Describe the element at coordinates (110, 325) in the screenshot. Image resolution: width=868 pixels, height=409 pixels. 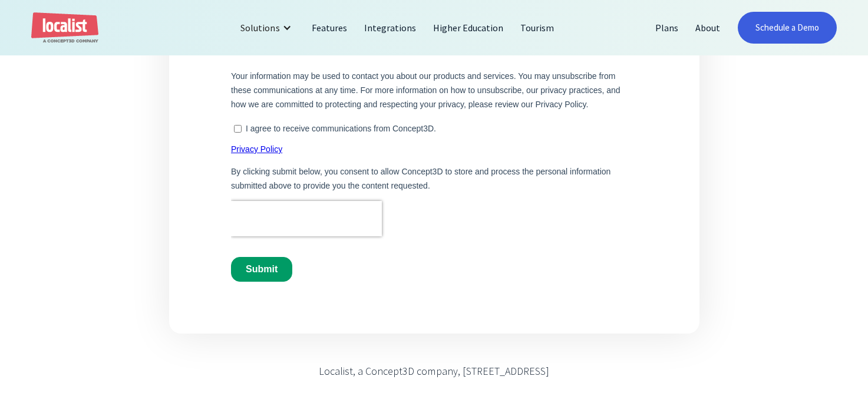
I see `p: I agree to receive communications from Concept3D.` at that location.